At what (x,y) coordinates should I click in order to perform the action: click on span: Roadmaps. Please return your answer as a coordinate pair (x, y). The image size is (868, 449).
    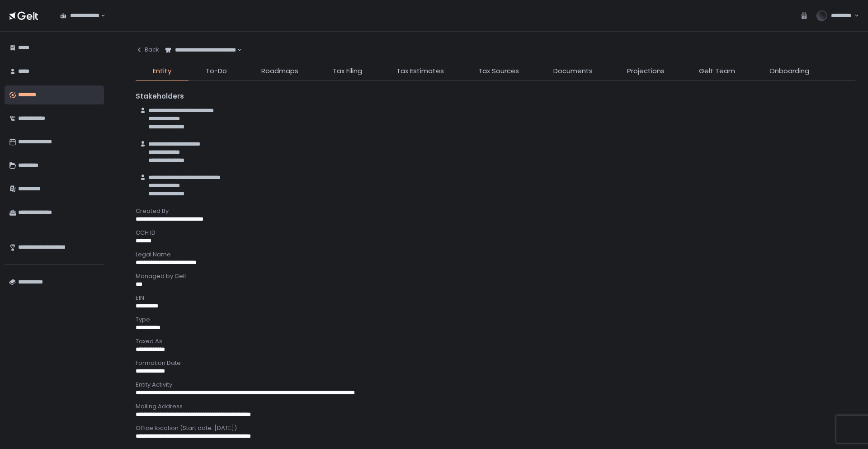
    Looking at the image, I should click on (280, 71).